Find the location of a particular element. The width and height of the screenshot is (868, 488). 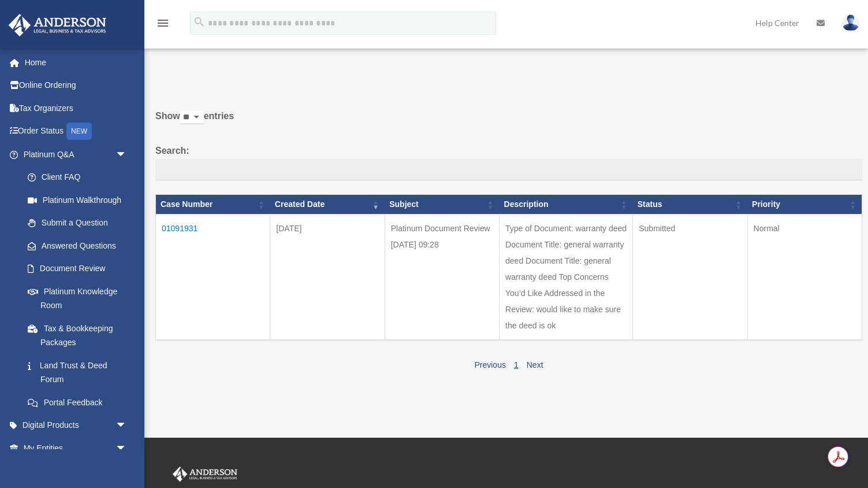

a: Home is located at coordinates (76, 62).